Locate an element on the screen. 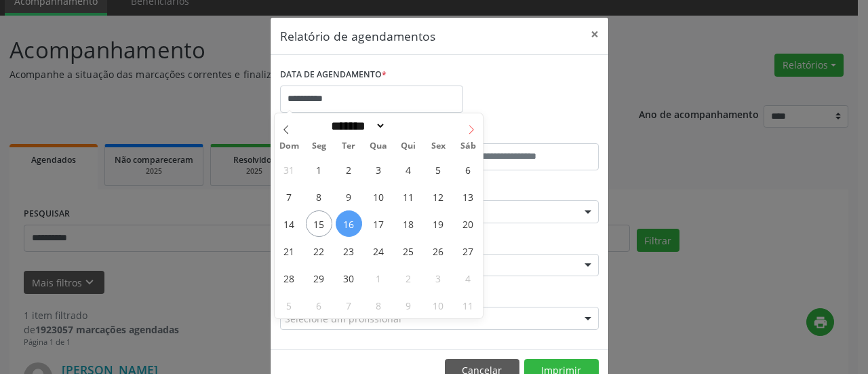 The height and width of the screenshot is (374, 868). span: Seg is located at coordinates (318, 146).